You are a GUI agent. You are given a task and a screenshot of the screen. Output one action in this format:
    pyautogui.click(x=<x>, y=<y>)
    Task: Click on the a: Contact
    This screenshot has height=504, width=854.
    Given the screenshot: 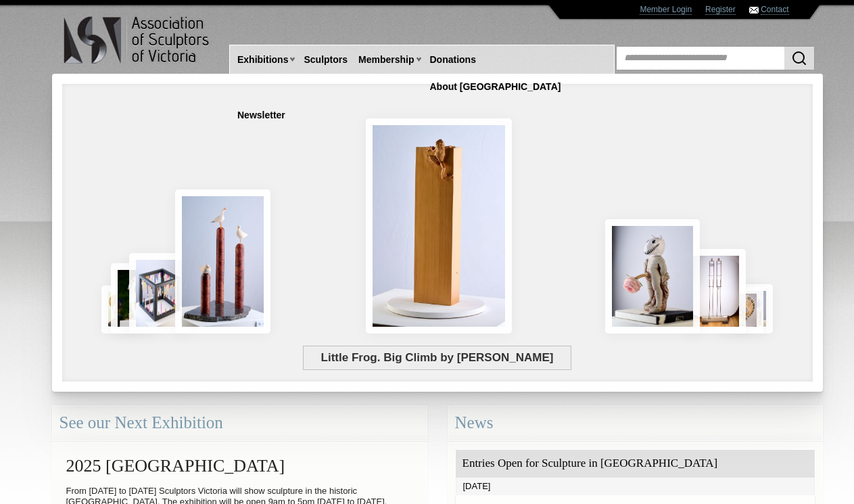 What is the action you would take?
    pyautogui.click(x=774, y=10)
    